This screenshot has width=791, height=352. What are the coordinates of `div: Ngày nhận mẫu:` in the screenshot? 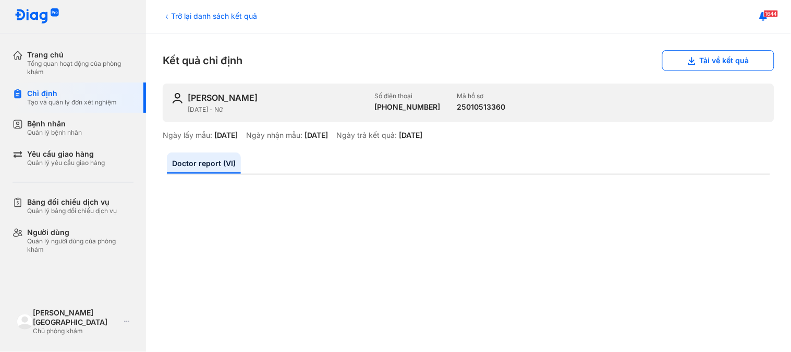 It's located at (274, 135).